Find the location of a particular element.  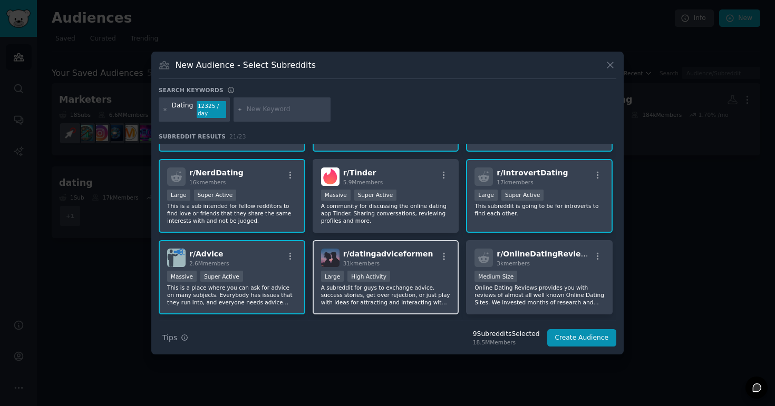

h3: Search keywords is located at coordinates (191, 90).